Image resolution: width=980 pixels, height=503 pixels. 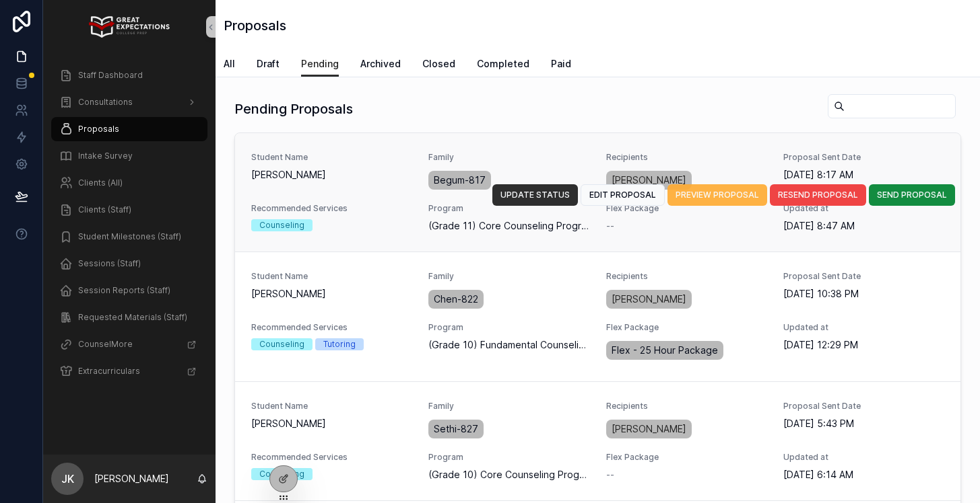 What do you see at coordinates (132, 317) in the screenshot?
I see `span: Requested Materials (Staff)` at bounding box center [132, 317].